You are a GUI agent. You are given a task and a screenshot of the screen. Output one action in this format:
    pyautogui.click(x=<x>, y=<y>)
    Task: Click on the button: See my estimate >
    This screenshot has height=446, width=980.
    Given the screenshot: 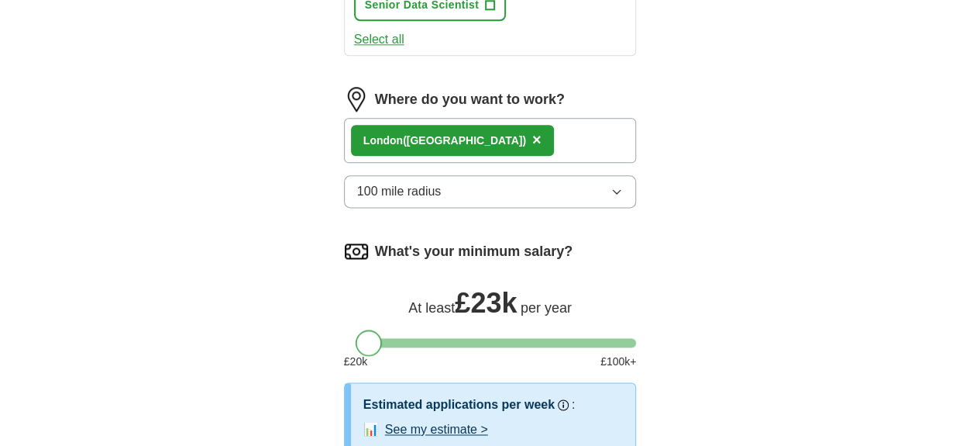 What is the action you would take?
    pyautogui.click(x=436, y=430)
    